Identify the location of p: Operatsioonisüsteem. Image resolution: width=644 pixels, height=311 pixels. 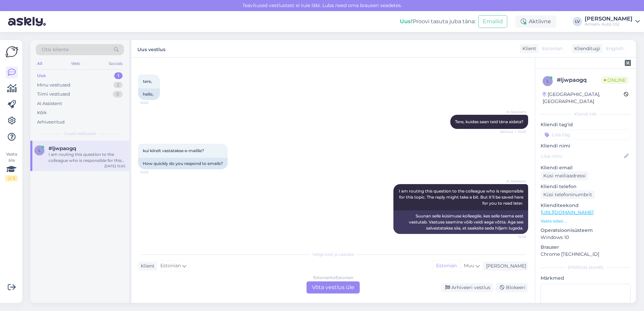
(585, 230).